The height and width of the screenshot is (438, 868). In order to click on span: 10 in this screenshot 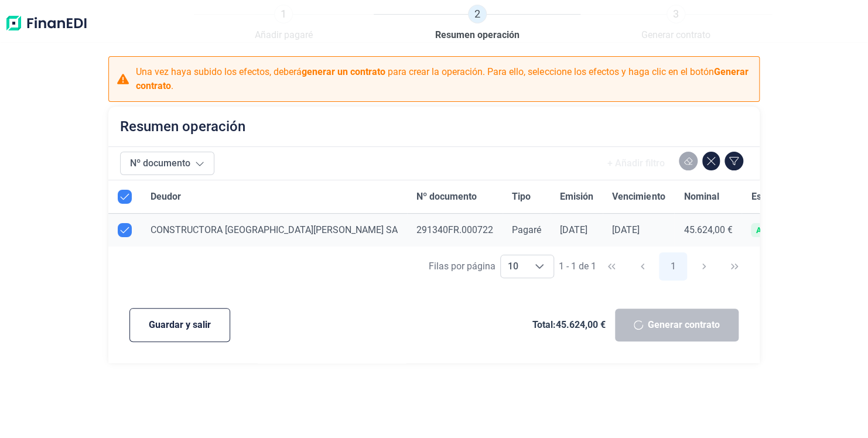, I will do `click(513, 266)`.